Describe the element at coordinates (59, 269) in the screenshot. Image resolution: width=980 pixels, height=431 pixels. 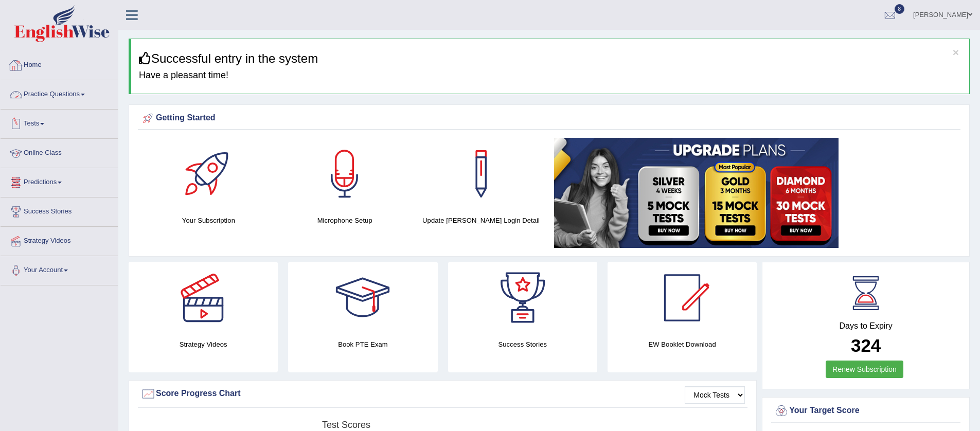
I see `a: Your Account` at that location.